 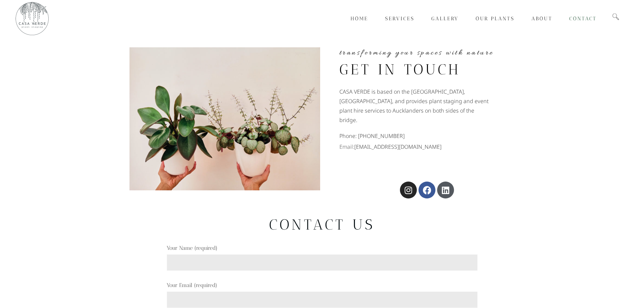 What do you see at coordinates (322, 294) in the screenshot?
I see `label: Your Email (required)` at bounding box center [322, 294].